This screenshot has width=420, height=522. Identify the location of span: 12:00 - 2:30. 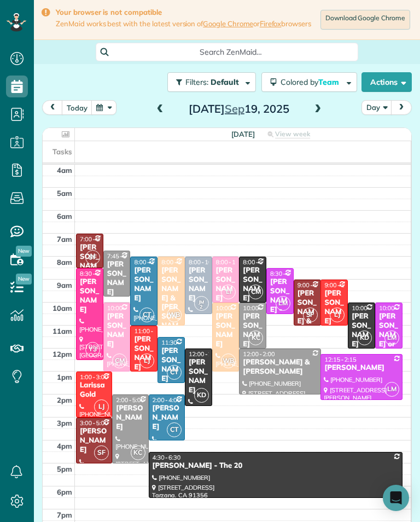
(205, 354).